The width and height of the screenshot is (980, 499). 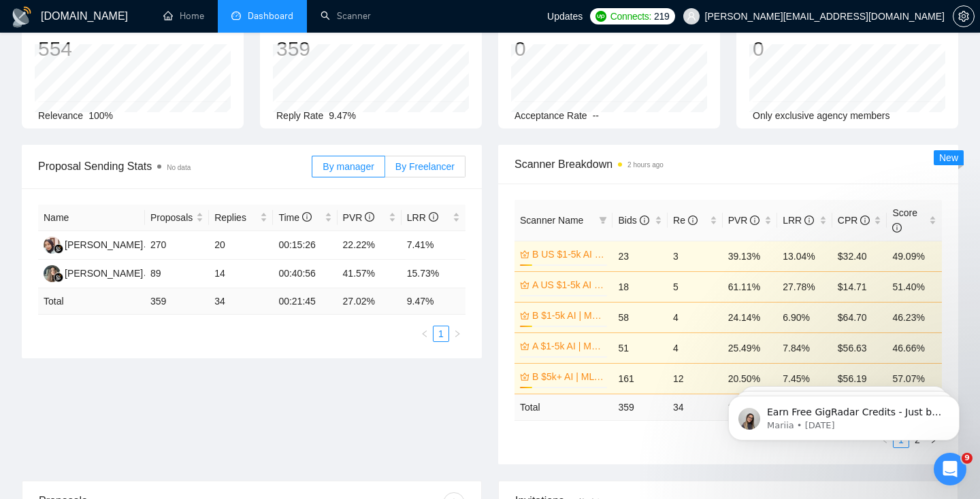 I want to click on td: 161, so click(x=640, y=378).